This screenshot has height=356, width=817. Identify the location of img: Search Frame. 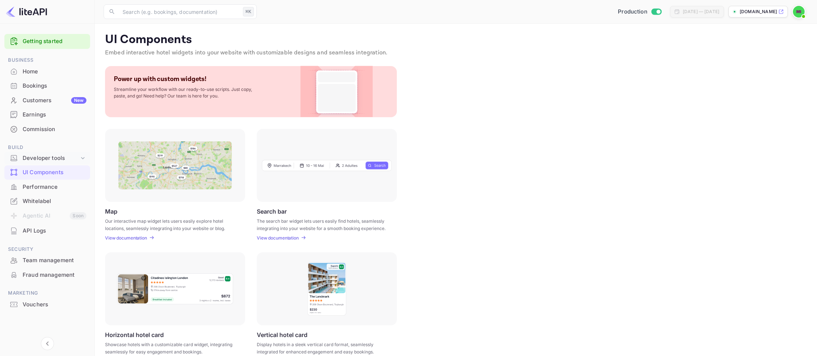
(327, 165).